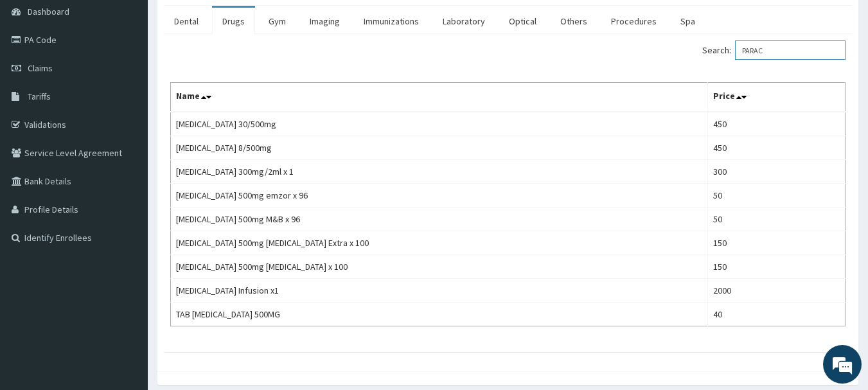 The width and height of the screenshot is (868, 390). What do you see at coordinates (464, 21) in the screenshot?
I see `a: Laboratory` at bounding box center [464, 21].